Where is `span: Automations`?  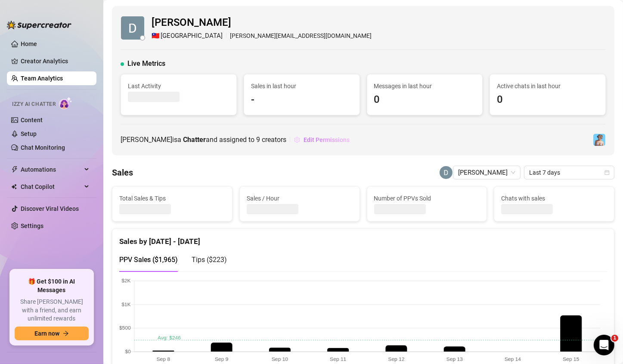
span: Automations is located at coordinates (51, 169).